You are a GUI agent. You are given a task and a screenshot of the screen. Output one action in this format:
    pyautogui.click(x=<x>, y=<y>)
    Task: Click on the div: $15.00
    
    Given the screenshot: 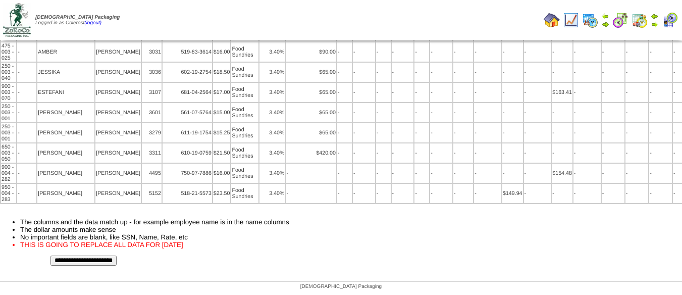 What is the action you would take?
    pyautogui.click(x=221, y=112)
    